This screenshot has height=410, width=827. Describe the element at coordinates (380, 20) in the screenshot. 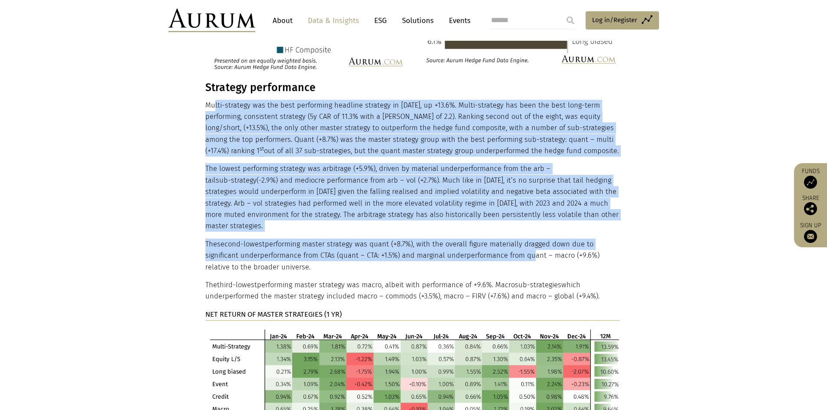

I see `a: ESG` at that location.